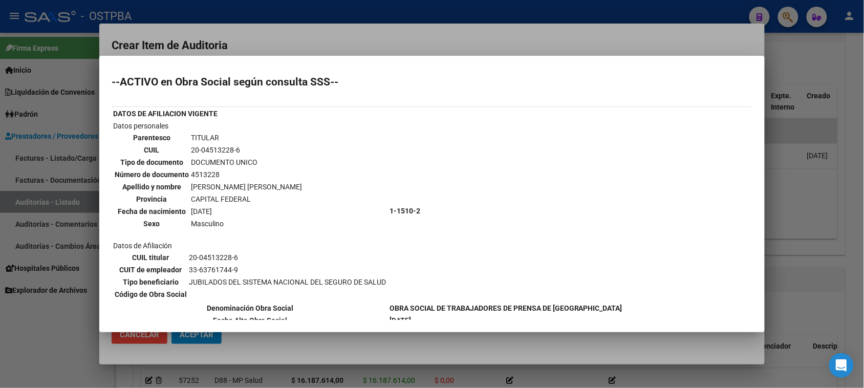 This screenshot has width=864, height=388. What do you see at coordinates (150, 270) in the screenshot?
I see `th: CUIT de empleador` at bounding box center [150, 270].